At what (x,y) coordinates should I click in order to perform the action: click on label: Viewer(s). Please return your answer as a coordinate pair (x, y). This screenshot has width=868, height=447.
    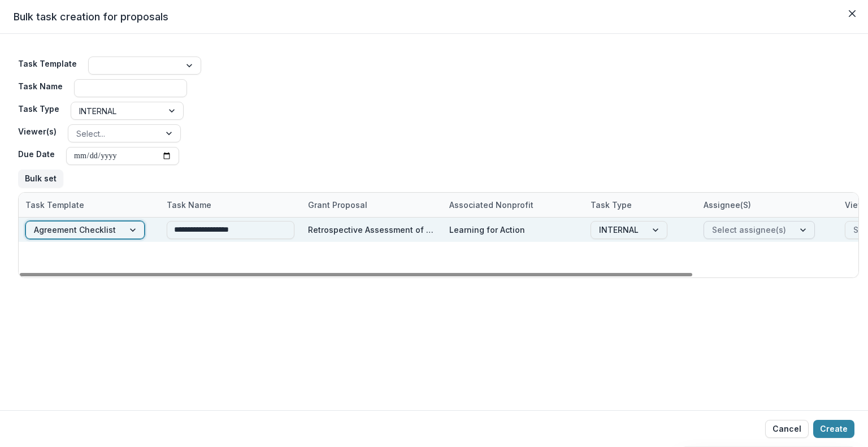
    Looking at the image, I should click on (38, 131).